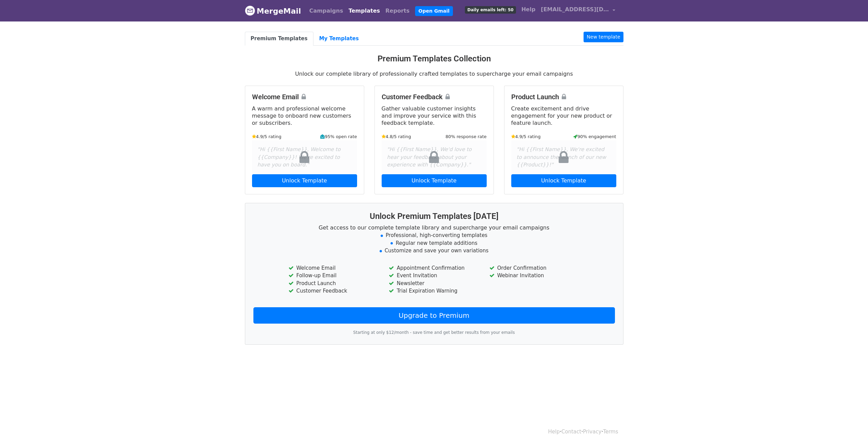 This screenshot has height=445, width=868. Describe the element at coordinates (434, 251) in the screenshot. I see `li: Customize and save your own variations` at that location.